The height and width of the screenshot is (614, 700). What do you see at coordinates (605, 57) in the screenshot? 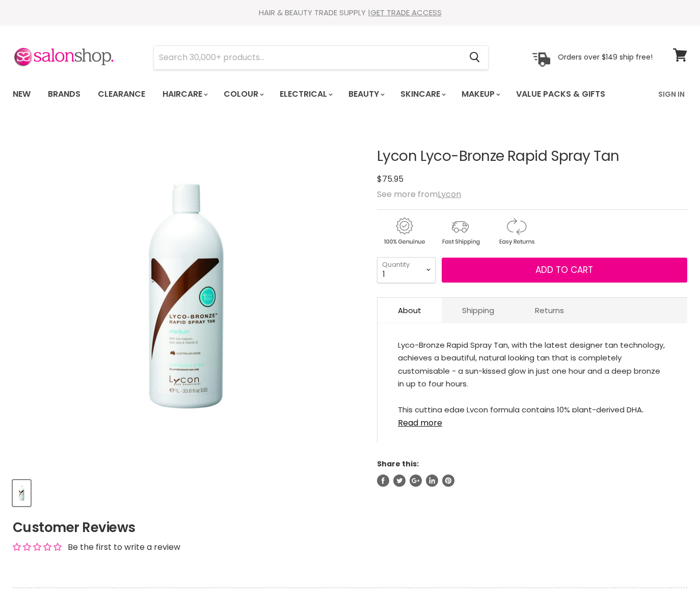
I see `p: Orders over $149 ship free!` at bounding box center [605, 57].